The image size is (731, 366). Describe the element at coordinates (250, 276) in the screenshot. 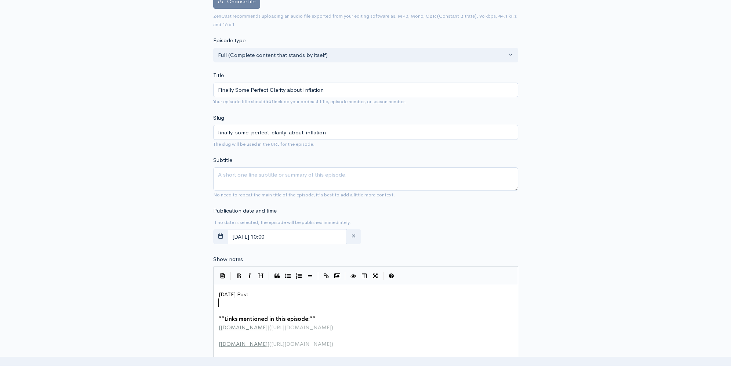

I see `button: Italic` at that location.